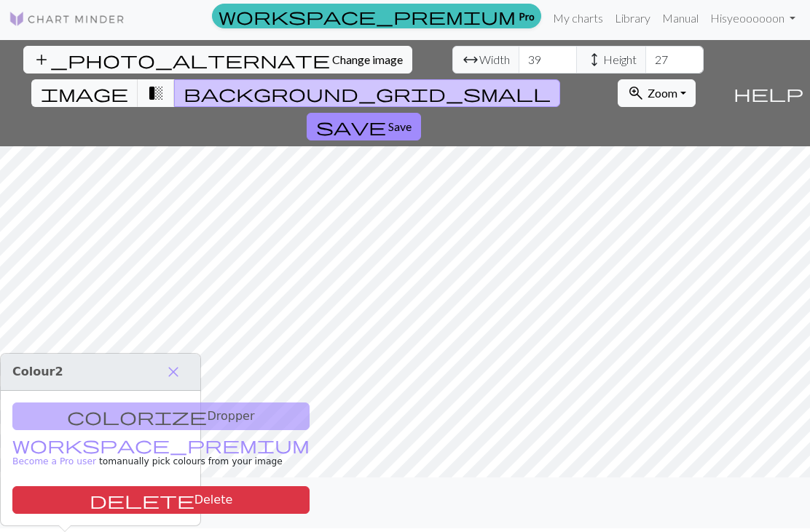  I want to click on span: close, so click(174, 372).